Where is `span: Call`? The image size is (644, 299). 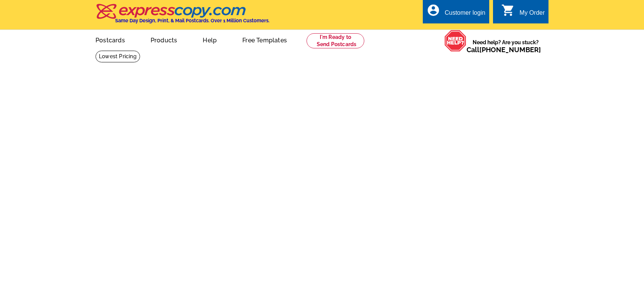
span: Call is located at coordinates (504, 50).